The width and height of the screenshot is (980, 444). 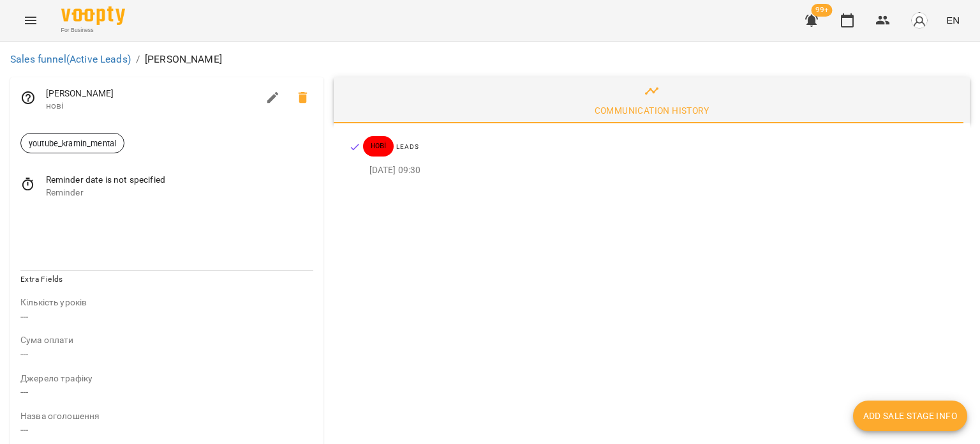 What do you see at coordinates (652, 110) in the screenshot?
I see `div: Communication History` at bounding box center [652, 110].